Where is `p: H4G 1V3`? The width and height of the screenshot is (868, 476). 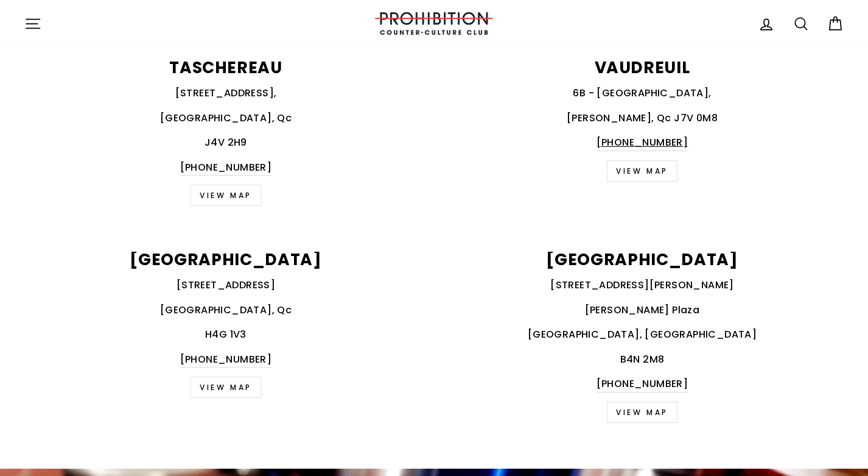 p: H4G 1V3 is located at coordinates (226, 335).